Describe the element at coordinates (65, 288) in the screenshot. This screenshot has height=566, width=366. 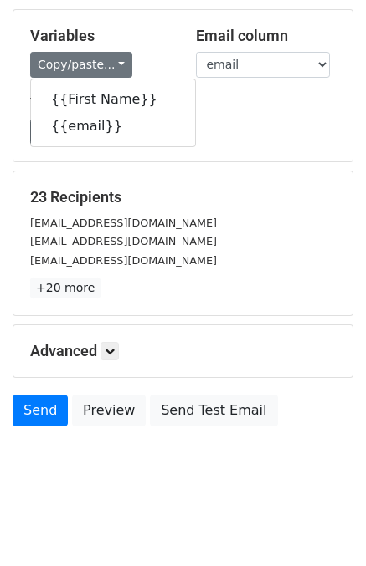
I see `a: +20 more` at that location.